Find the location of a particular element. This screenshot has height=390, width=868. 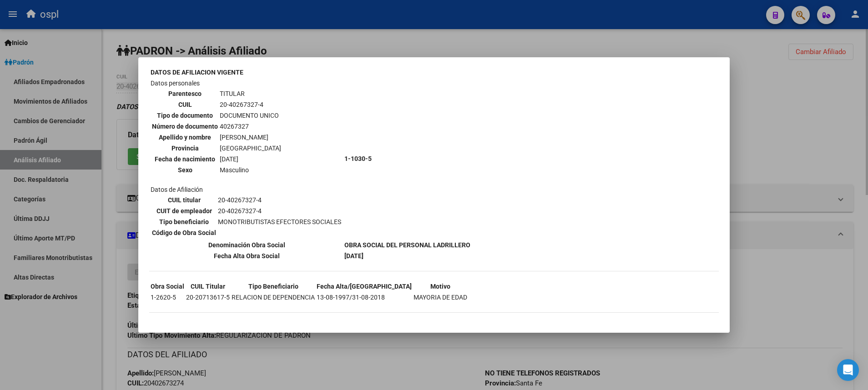

th: CUIL titular is located at coordinates (184, 200).